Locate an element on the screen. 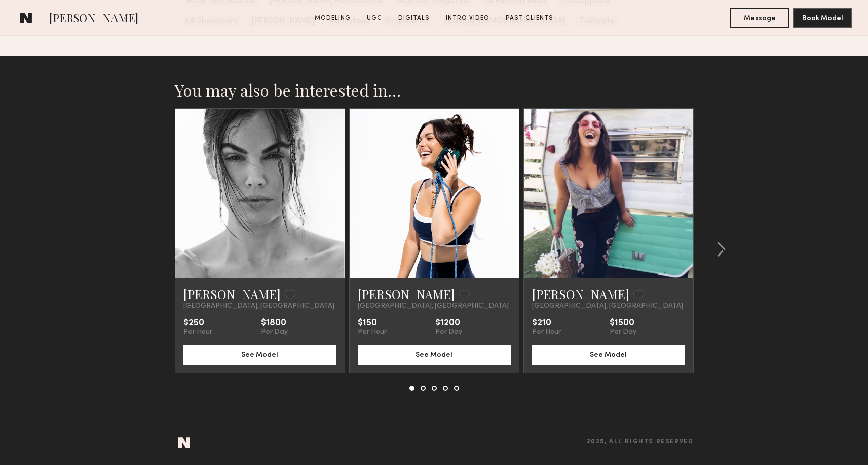 Image resolution: width=868 pixels, height=465 pixels. a: Book Model is located at coordinates (822, 17).